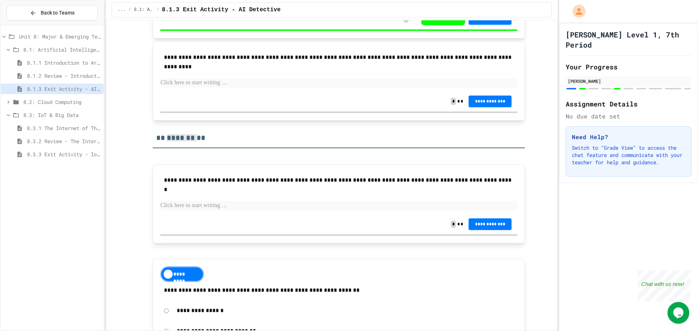  Describe the element at coordinates (64, 76) in the screenshot. I see `span: 8.1.2 Review - Introduction to Artificial Intelligence` at that location.